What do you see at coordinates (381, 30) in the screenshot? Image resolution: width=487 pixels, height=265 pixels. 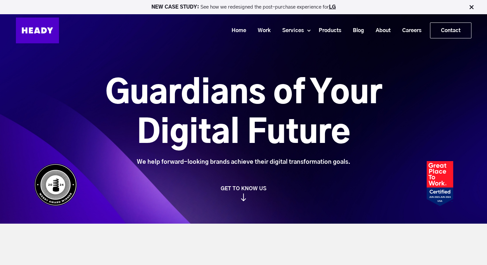 I see `a: About` at bounding box center [381, 30].